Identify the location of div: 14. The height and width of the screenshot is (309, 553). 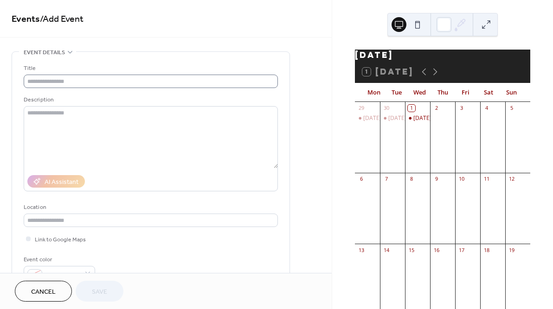
(386, 250).